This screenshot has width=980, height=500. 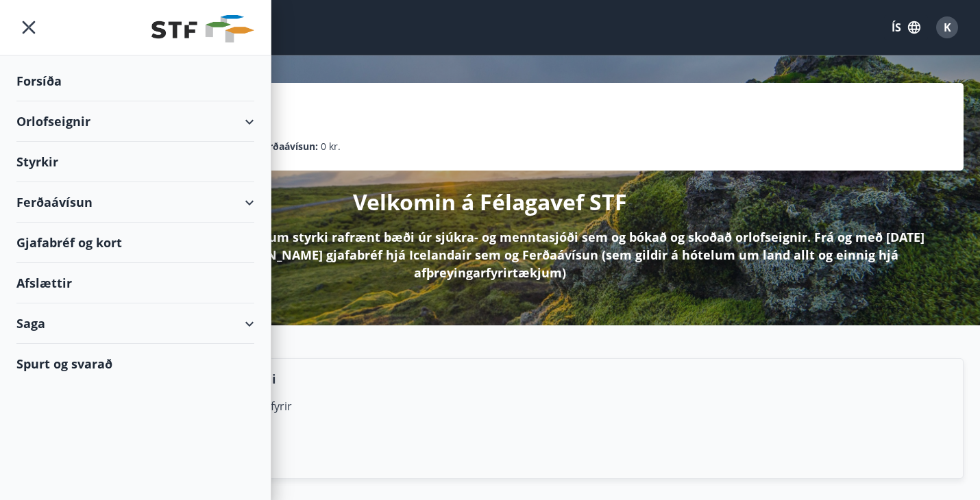 I want to click on img: union_logo, so click(x=203, y=29).